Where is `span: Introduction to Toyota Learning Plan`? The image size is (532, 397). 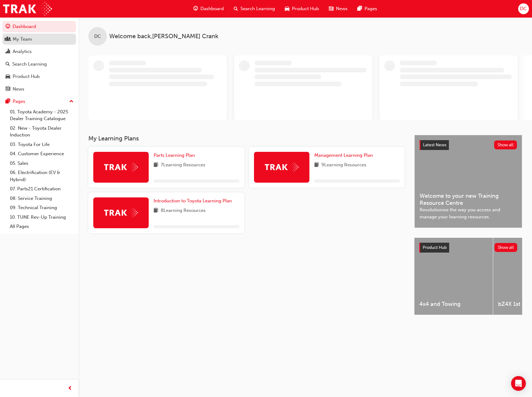
span: Introduction to Toyota Learning Plan is located at coordinates (193, 201).